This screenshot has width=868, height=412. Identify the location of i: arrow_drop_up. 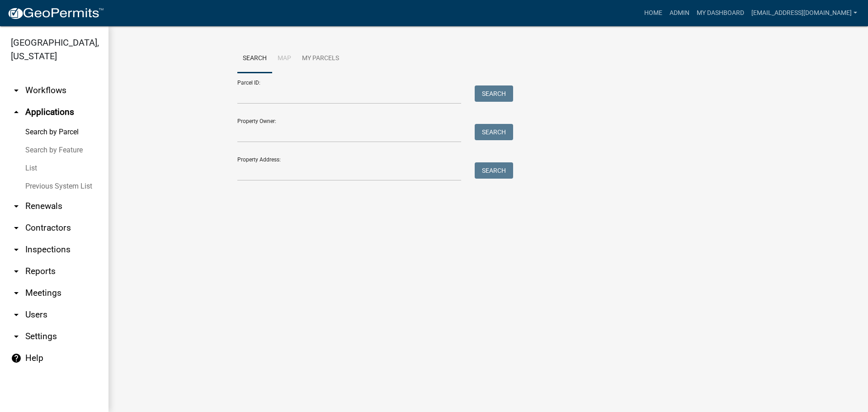
(16, 112).